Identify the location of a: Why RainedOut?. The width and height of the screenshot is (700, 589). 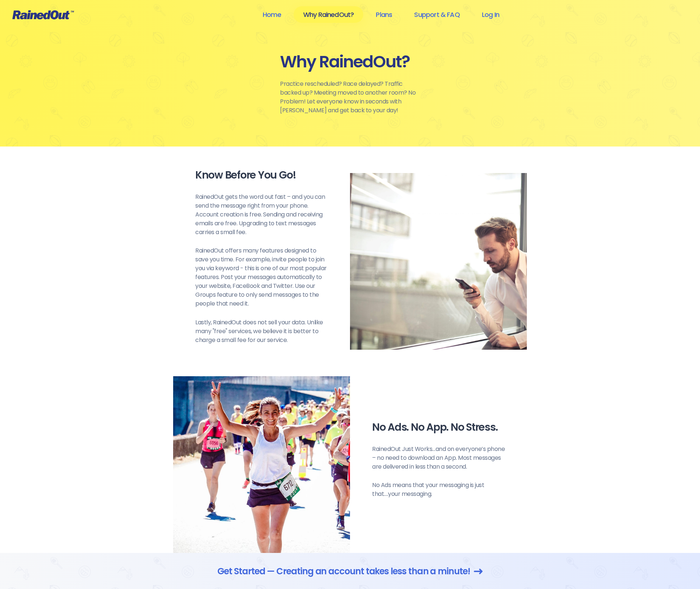
(329, 14).